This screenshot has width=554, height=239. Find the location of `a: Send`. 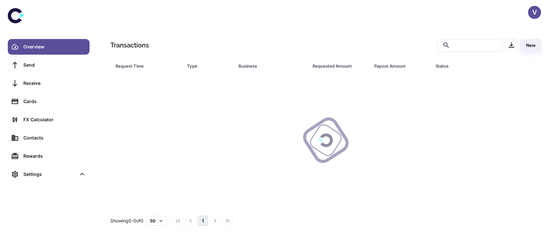

a: Send is located at coordinates (49, 65).